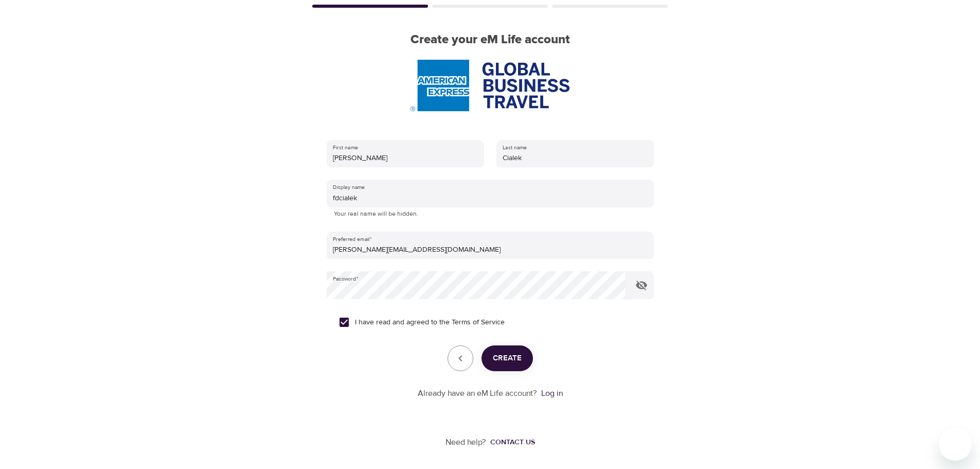 Image resolution: width=980 pixels, height=469 pixels. I want to click on p: Need help?, so click(465, 442).